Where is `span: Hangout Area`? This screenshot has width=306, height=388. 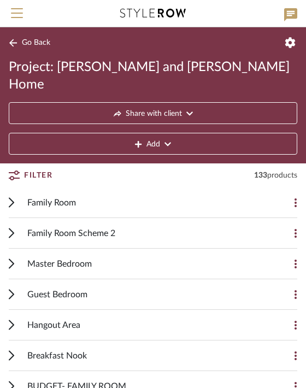
span: Hangout Area is located at coordinates (54, 325).